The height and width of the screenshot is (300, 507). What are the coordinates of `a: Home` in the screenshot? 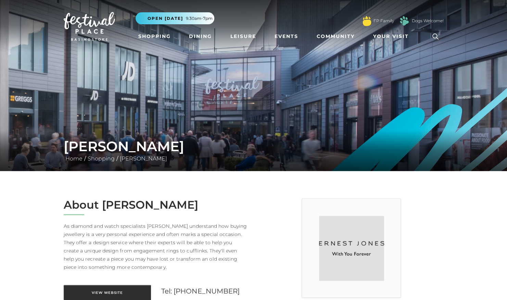 It's located at (74, 159).